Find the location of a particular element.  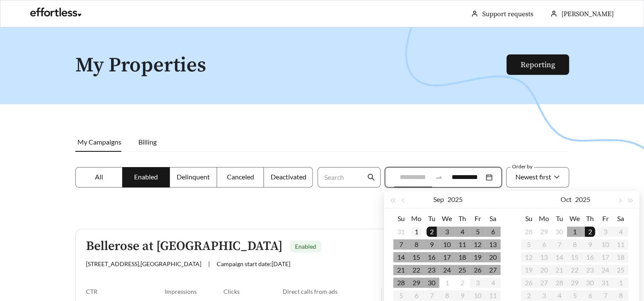

div: 8 is located at coordinates (416, 245).